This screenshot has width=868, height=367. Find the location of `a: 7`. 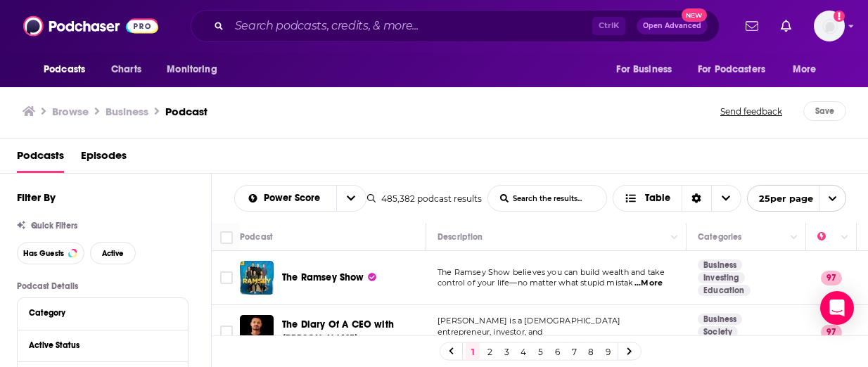

a: 7 is located at coordinates (575, 352).